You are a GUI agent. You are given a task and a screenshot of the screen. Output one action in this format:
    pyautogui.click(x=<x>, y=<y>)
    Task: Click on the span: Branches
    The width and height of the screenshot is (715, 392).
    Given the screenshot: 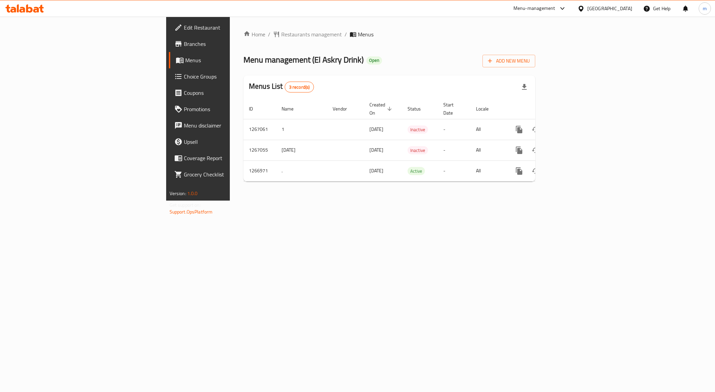 What is the action you would take?
    pyautogui.click(x=232, y=44)
    